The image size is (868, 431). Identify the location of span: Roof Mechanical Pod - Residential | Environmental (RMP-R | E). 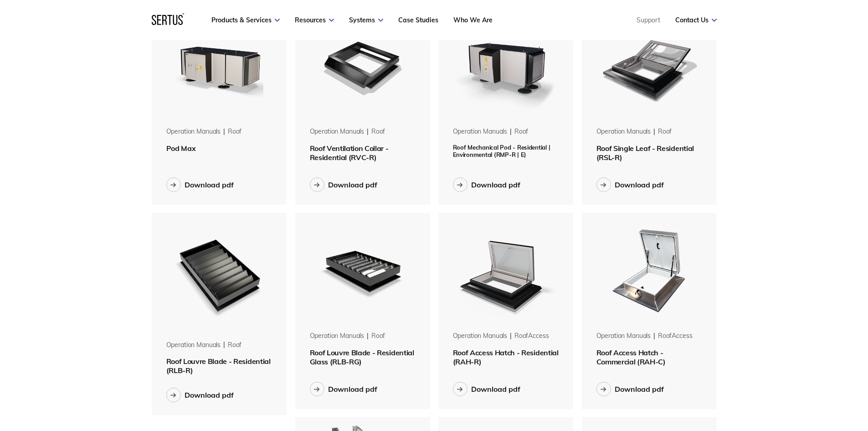
(501, 150).